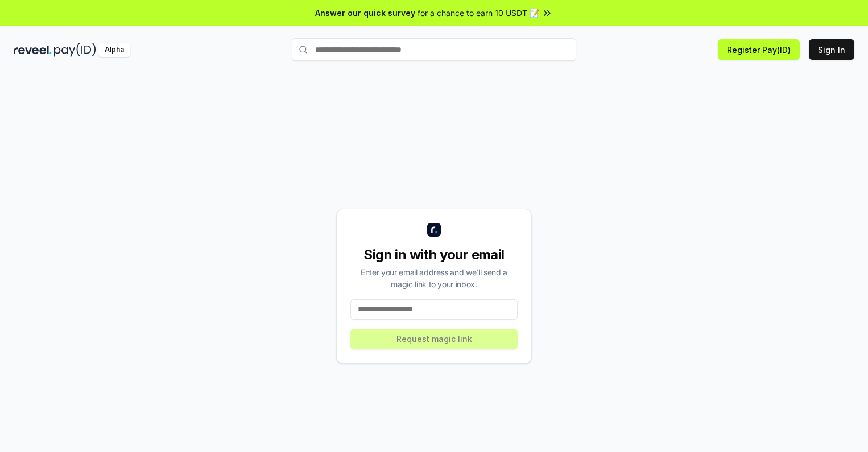  Describe the element at coordinates (115, 50) in the screenshot. I see `div: Alpha` at that location.